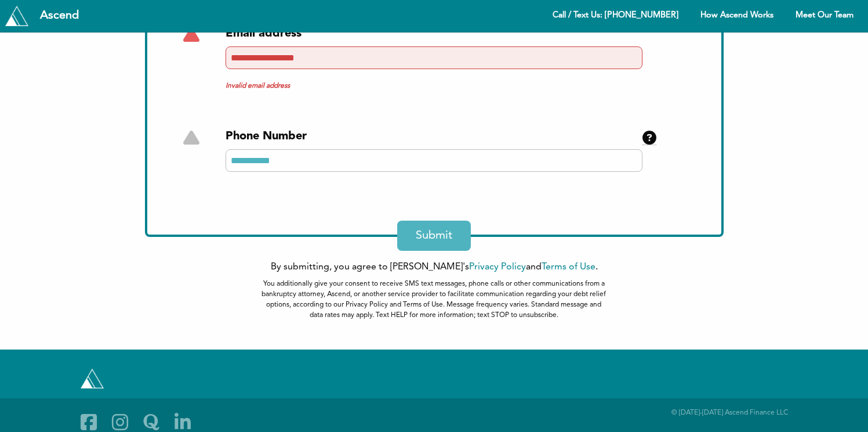  What do you see at coordinates (568, 267) in the screenshot?
I see `a: Terms of Use` at bounding box center [568, 267].